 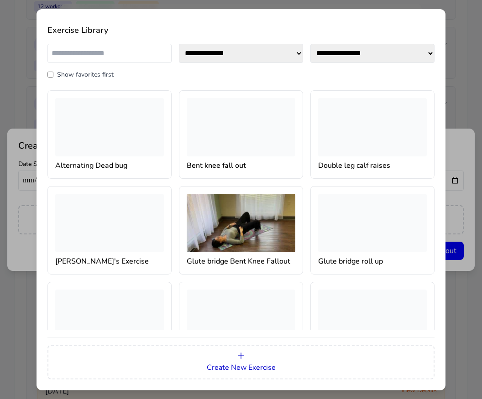 I want to click on button: Create New Exercise, so click(x=241, y=362).